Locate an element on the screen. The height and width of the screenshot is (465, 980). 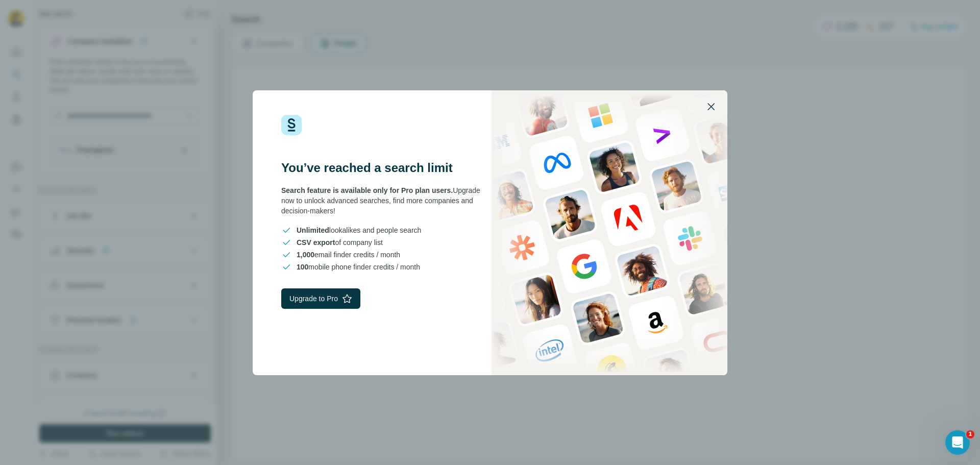
span: lookalikes and people search is located at coordinates (359, 230).